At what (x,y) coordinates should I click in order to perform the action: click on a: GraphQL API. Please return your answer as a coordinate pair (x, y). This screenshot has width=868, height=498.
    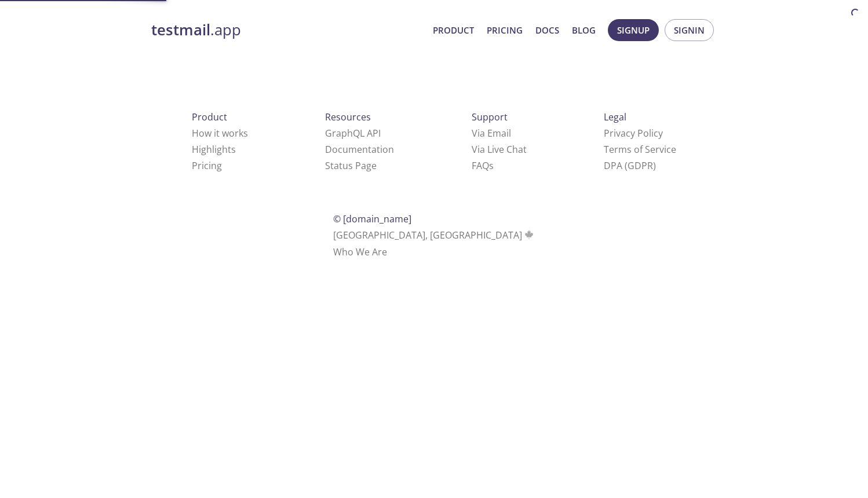
    Looking at the image, I should click on (353, 133).